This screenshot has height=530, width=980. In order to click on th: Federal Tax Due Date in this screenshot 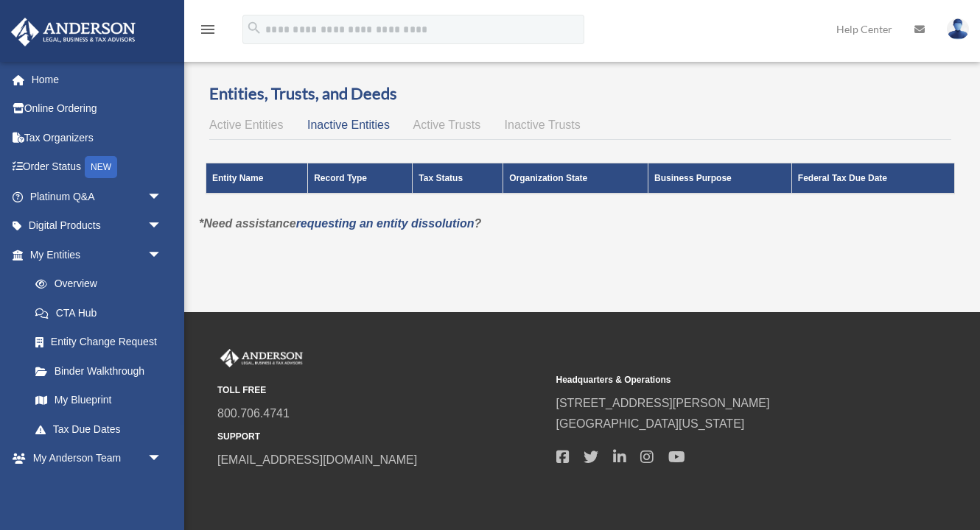, I will do `click(873, 179)`.